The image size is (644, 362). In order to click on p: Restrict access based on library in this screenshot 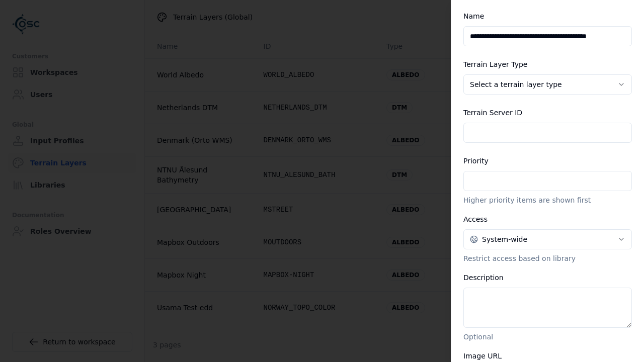, I will do `click(547, 258)`.